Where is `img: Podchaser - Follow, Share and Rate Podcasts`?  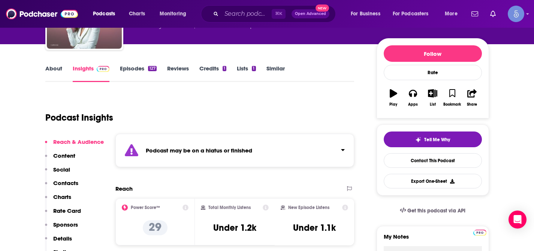 img: Podchaser - Follow, Share and Rate Podcasts is located at coordinates (42, 14).